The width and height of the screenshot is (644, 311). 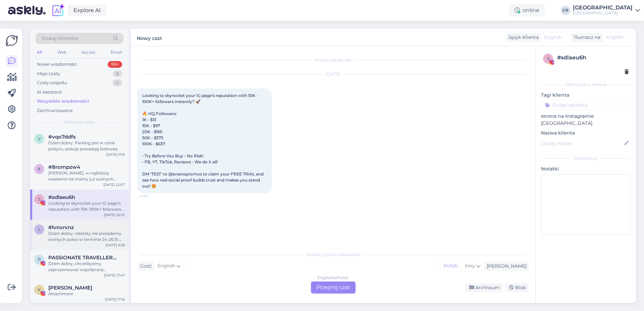 What do you see at coordinates (86, 294) in the screenshot?
I see `div: Attachment` at bounding box center [86, 294].